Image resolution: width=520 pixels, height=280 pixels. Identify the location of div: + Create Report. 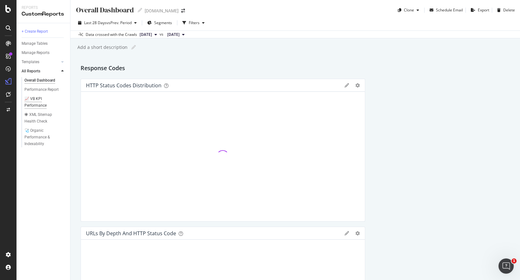
(35, 31).